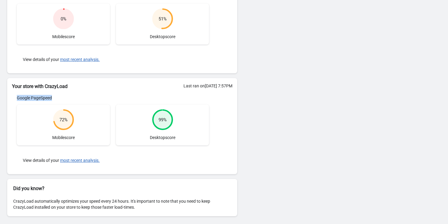 This screenshot has width=448, height=224. What do you see at coordinates (163, 120) in the screenshot?
I see `div: 99 %` at bounding box center [163, 120].